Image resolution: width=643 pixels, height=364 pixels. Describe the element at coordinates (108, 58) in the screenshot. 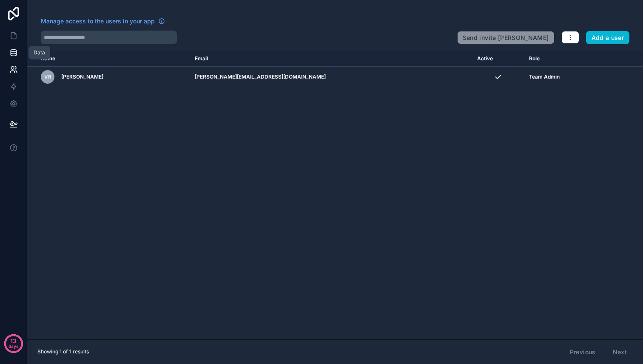

I see `th: Name` at that location.